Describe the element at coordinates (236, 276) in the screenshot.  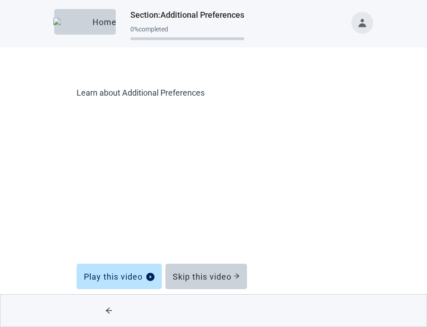
I see `span: arrow-right` at that location.